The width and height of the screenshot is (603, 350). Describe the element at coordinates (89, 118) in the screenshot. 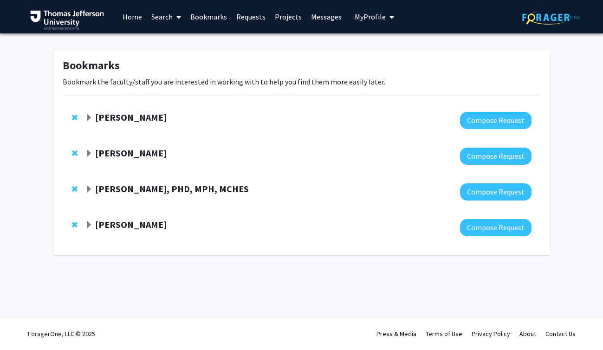

I see `span: Expand Gregory Jaffe Bookmark` at that location.